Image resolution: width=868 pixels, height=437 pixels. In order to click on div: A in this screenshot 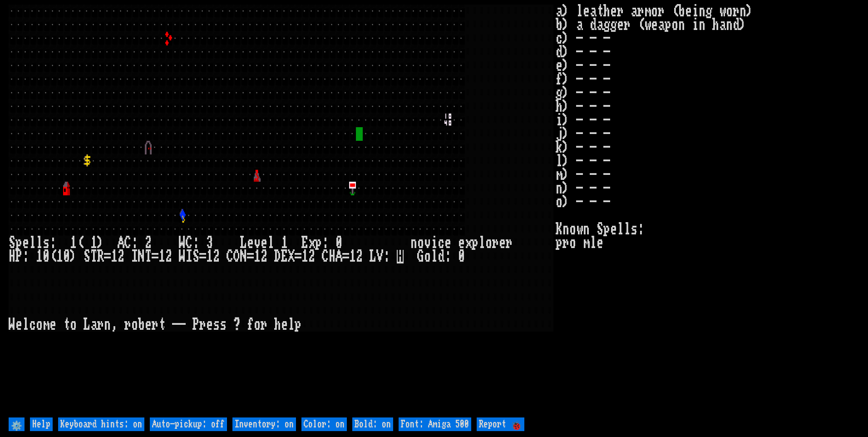, I will do `click(121, 243)`.